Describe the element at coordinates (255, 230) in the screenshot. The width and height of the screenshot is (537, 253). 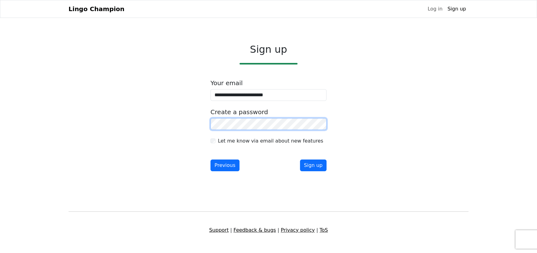
I see `a: Feedback & bugs` at that location.